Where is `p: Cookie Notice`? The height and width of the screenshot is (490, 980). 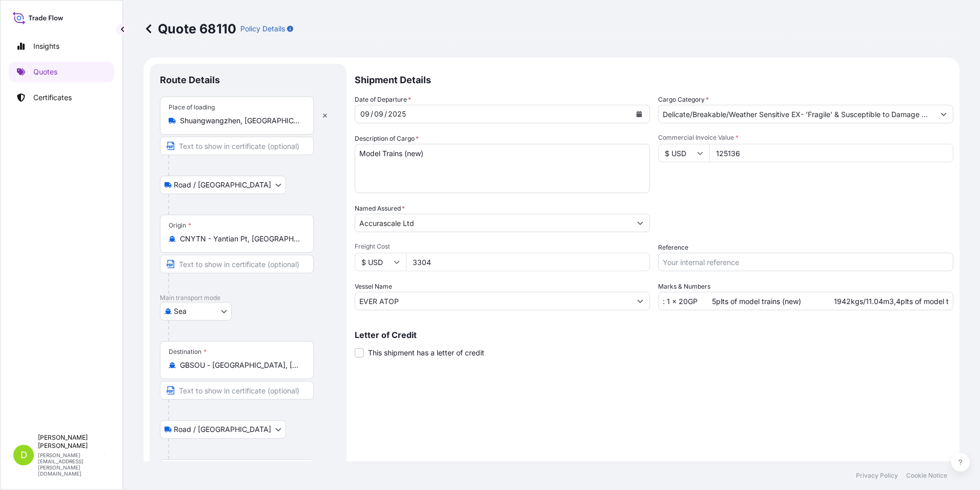 p: Cookie Notice is located at coordinates (927, 475).